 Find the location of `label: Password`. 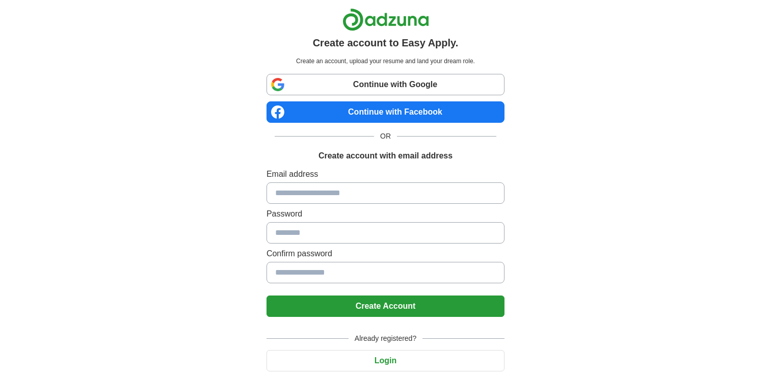

label: Password is located at coordinates (385, 214).